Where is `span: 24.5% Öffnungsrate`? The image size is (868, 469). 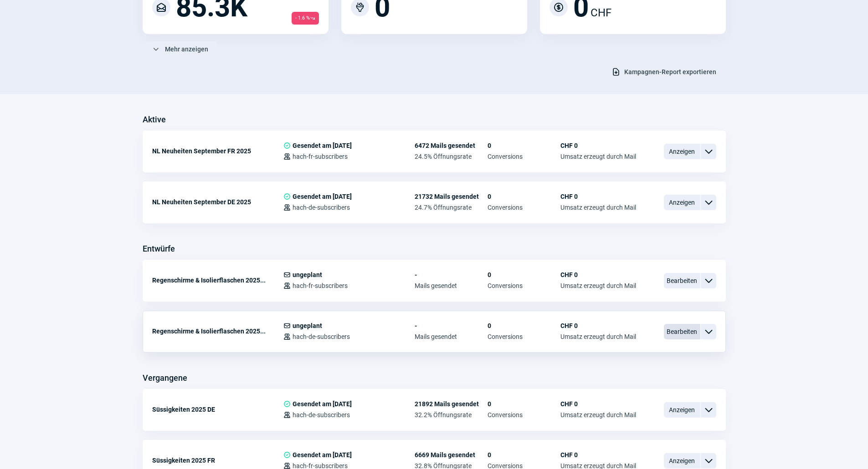
span: 24.5% Öffnungsrate is located at coordinates (451, 156).